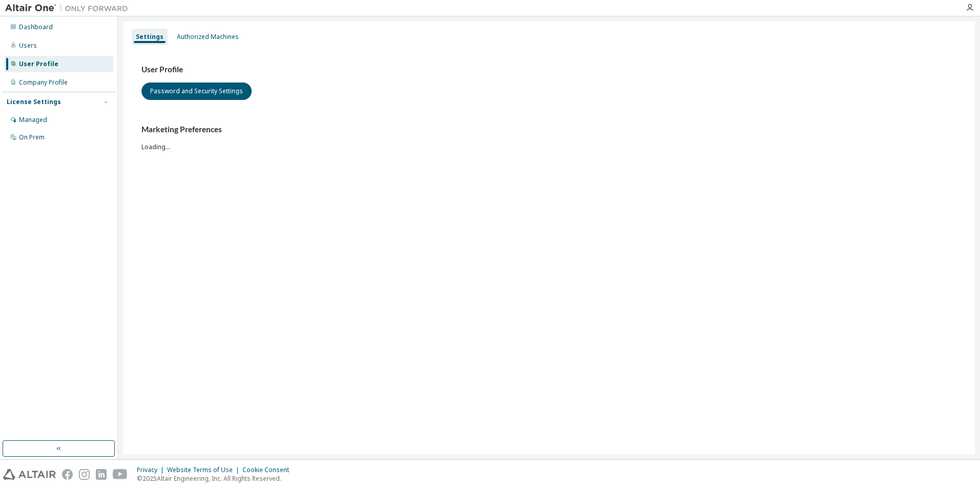 Image resolution: width=980 pixels, height=489 pixels. Describe the element at coordinates (549, 130) in the screenshot. I see `h3: Marketing Preferences` at that location.